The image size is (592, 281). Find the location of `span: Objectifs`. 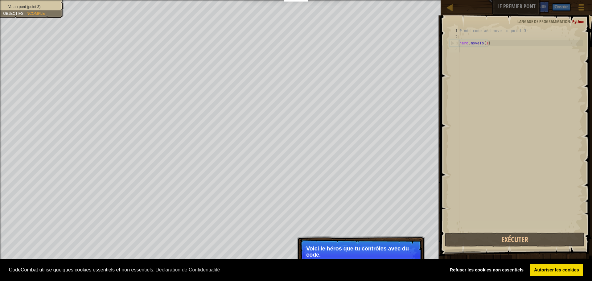

span: Objectifs is located at coordinates (13, 14).